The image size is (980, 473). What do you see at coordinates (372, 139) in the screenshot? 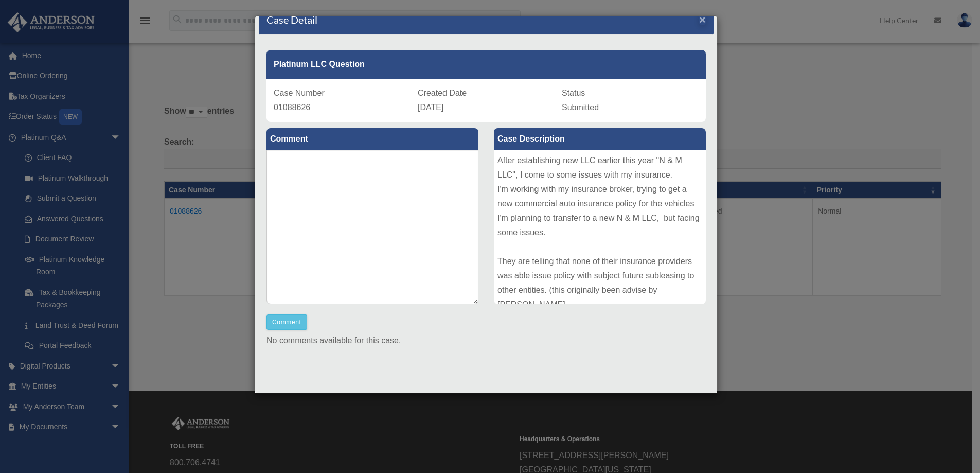
I see `label: Comment` at bounding box center [372, 139].